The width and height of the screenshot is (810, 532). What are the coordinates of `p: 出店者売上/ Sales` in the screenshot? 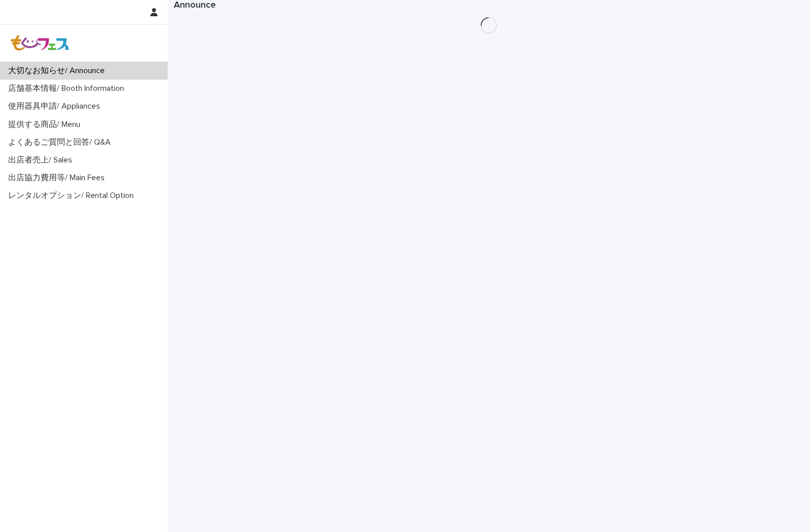 It's located at (42, 160).